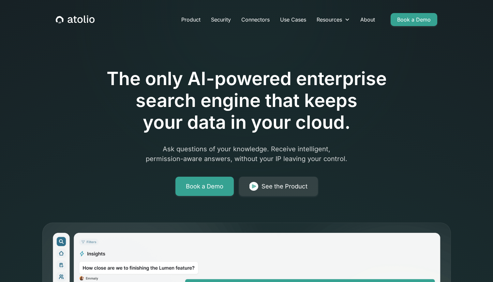 Image resolution: width=493 pixels, height=282 pixels. Describe the element at coordinates (221, 20) in the screenshot. I see `a: Security` at that location.